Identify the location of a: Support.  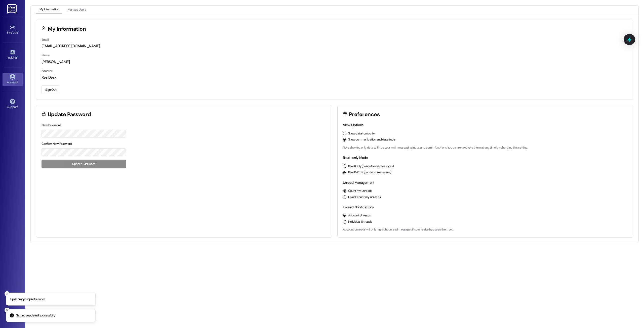
(13, 104).